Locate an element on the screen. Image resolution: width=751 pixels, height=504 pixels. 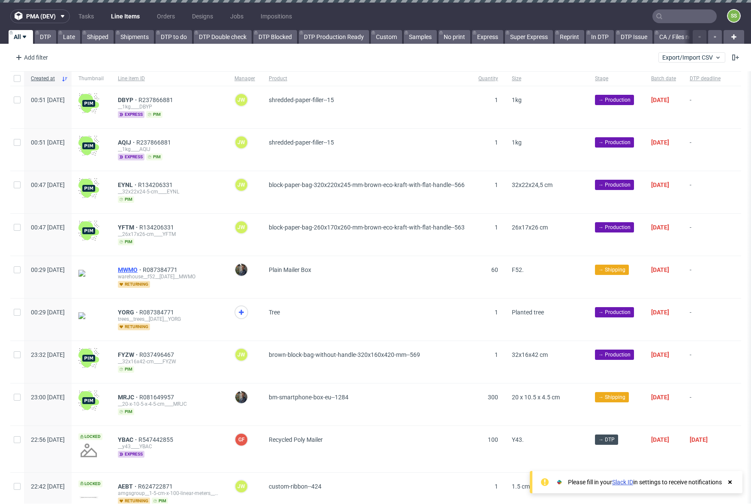
div: Add filter is located at coordinates (31, 57).